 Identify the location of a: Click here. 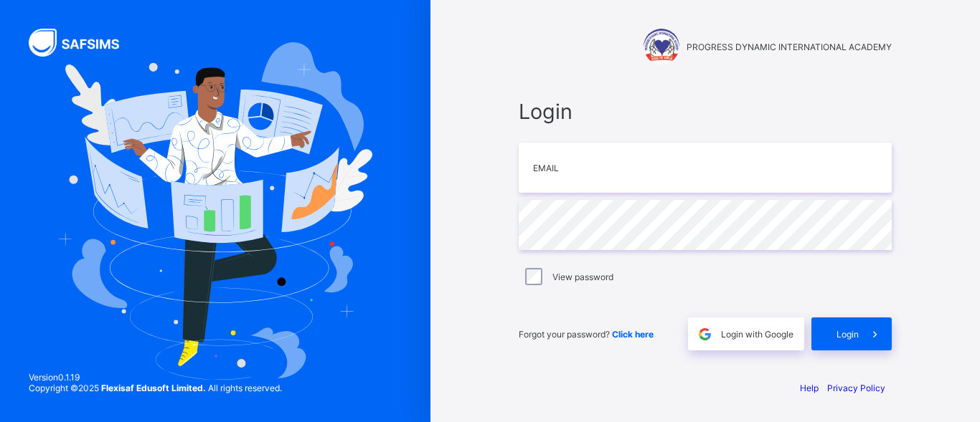
(633, 334).